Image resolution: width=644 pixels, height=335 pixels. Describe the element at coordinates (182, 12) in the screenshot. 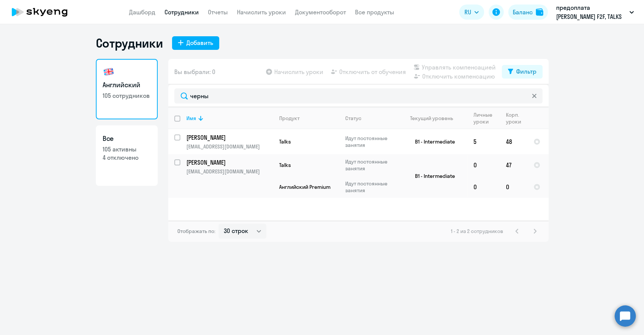

I see `a: Сотрудники` at that location.